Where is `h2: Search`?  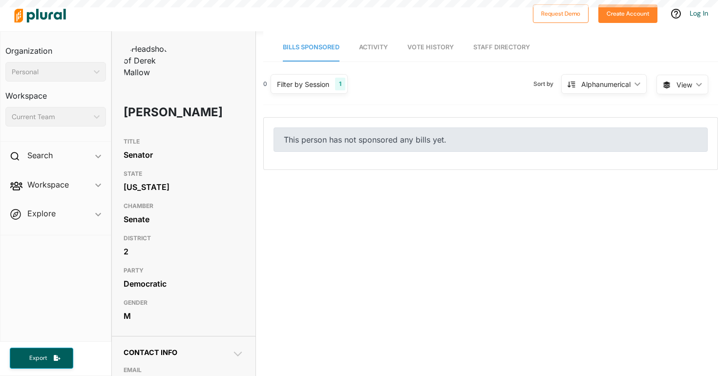 h2: Search is located at coordinates (40, 155).